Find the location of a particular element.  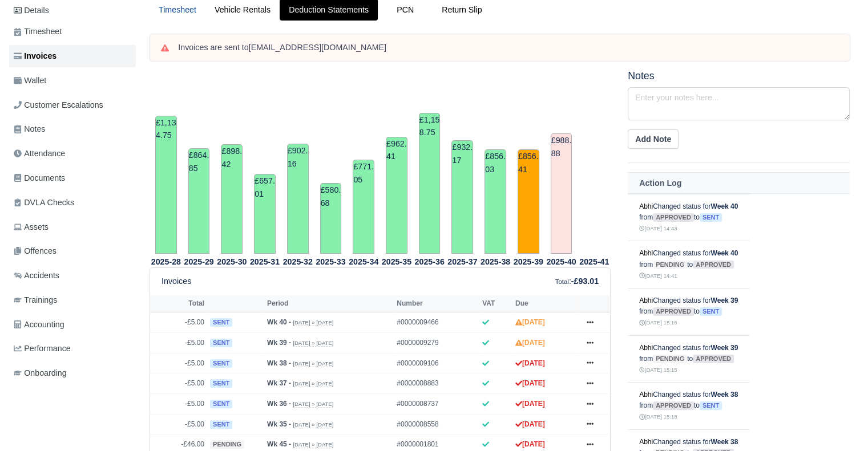

td: #0000008737 is located at coordinates (436, 404).